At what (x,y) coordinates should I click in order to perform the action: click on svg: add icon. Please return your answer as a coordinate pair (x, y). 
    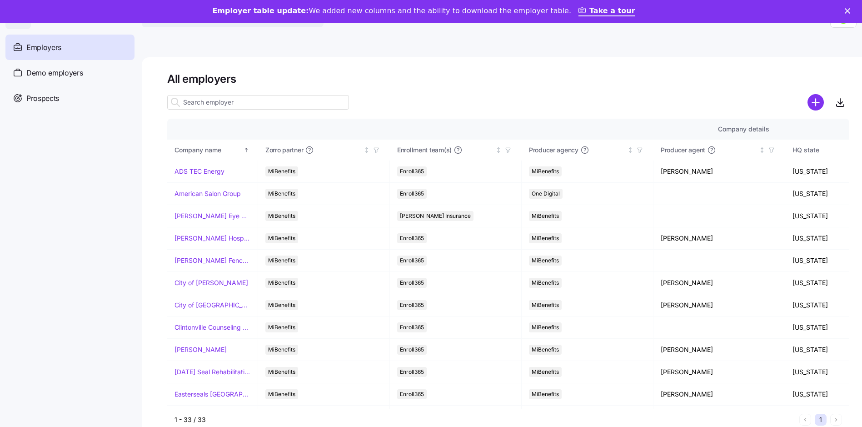
    Looking at the image, I should click on (815, 102).